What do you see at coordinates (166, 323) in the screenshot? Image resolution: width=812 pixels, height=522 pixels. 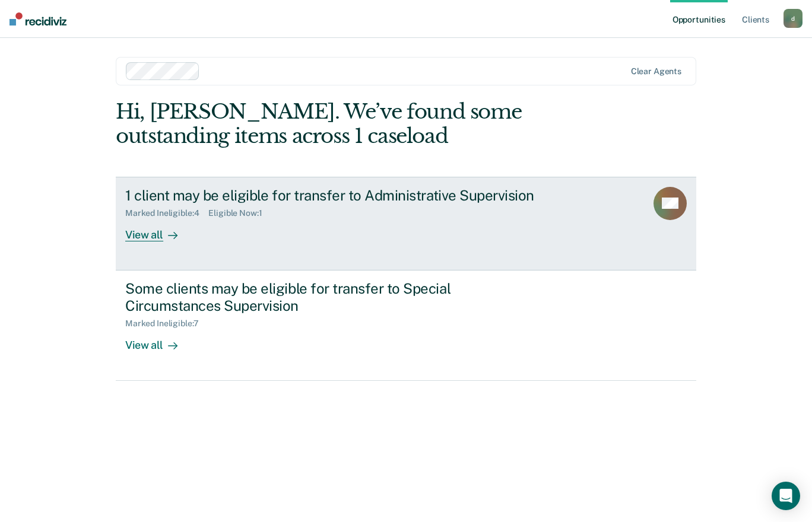 I see `div: Marked Ineligible : 7` at bounding box center [166, 323].